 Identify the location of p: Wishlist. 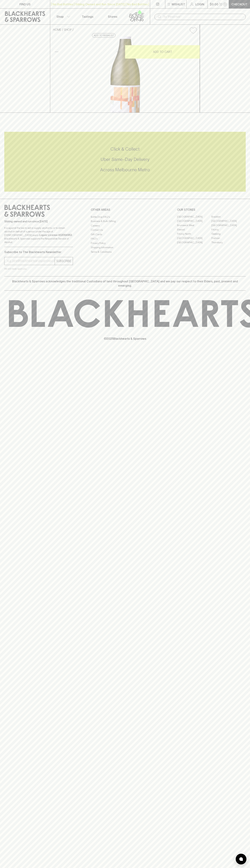
(178, 4).